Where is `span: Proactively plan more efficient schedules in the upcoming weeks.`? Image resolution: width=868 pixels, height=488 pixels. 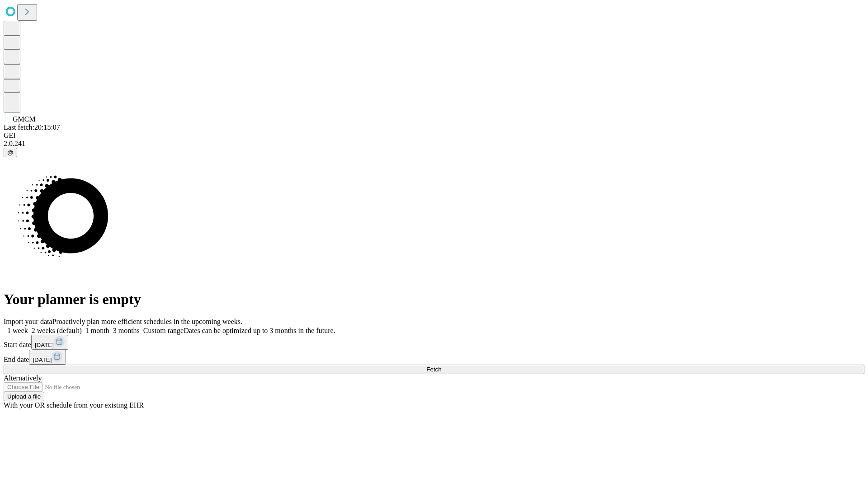
span: Proactively plan more efficient schedules in the upcoming weeks. is located at coordinates (147, 322).